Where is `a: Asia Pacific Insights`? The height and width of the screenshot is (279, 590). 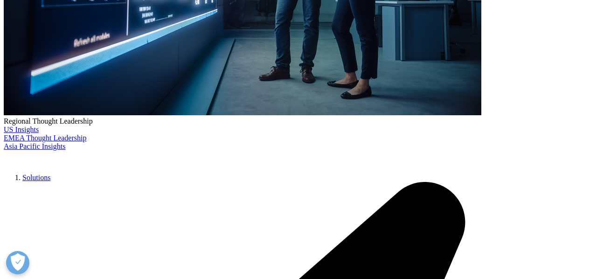 a: Asia Pacific Insights is located at coordinates (35, 146).